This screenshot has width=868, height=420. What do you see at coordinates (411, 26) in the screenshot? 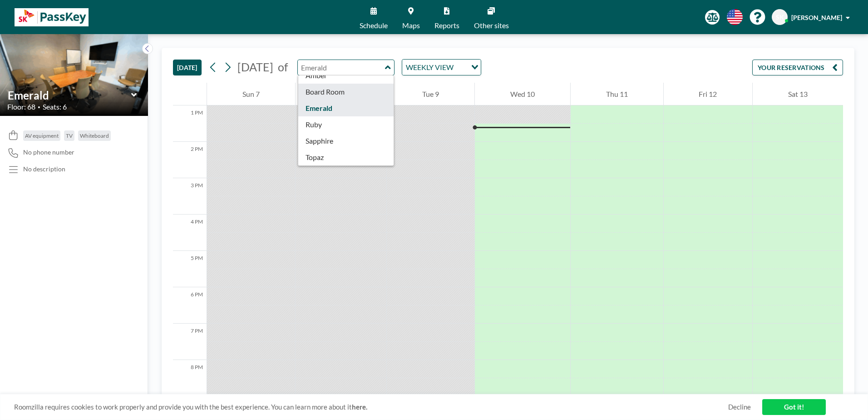
I see `span: Maps` at bounding box center [411, 26].